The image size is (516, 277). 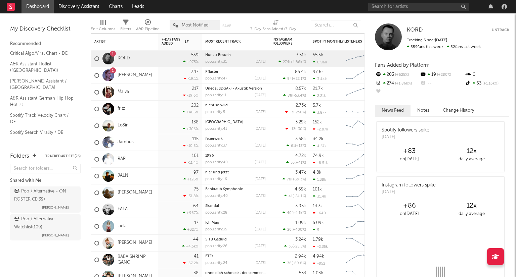 What do you see at coordinates (318, 257) in the screenshot?
I see `div: 4.94k` at bounding box center [318, 257].